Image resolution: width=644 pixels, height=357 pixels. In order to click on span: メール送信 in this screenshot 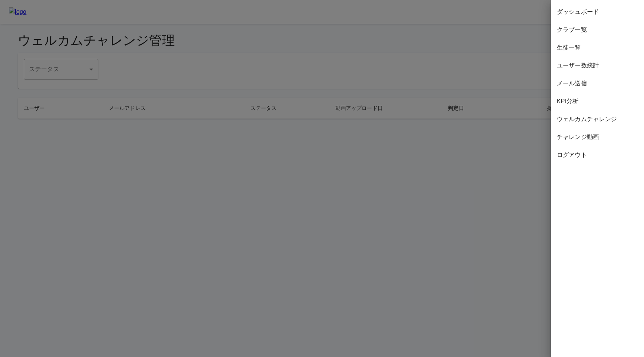, I will do `click(597, 83)`.